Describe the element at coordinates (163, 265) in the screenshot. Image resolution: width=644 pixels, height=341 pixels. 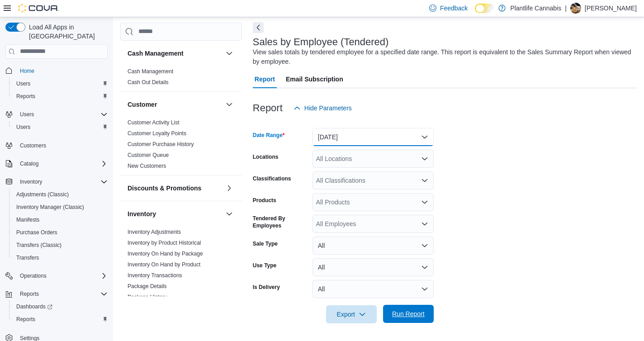
I see `span: Inventory On Hand by Product` at that location.